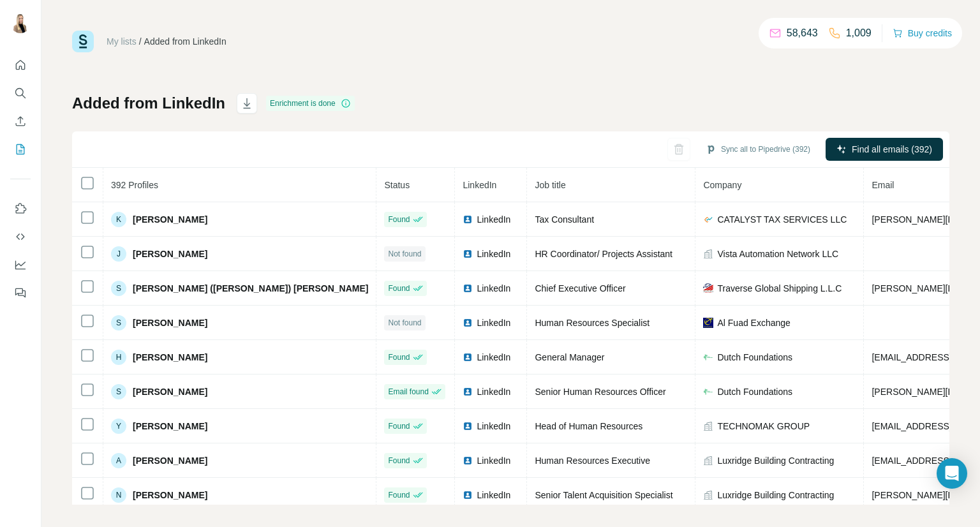  I want to click on div: A, so click(119, 461).